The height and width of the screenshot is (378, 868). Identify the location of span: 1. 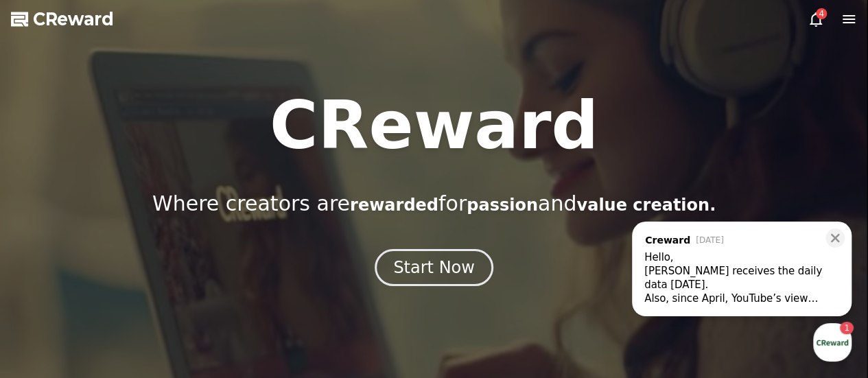
(141, 269).